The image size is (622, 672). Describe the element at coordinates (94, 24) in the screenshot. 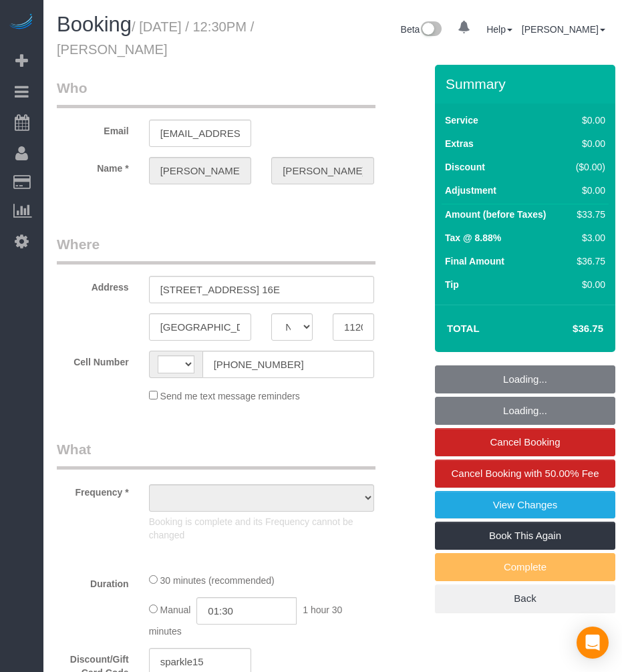

I see `span: Booking` at that location.